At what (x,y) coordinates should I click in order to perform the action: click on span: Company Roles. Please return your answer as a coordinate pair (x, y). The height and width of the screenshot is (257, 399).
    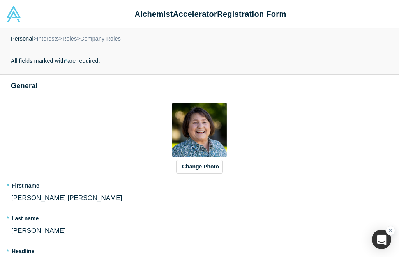
    Looking at the image, I should click on (100, 39).